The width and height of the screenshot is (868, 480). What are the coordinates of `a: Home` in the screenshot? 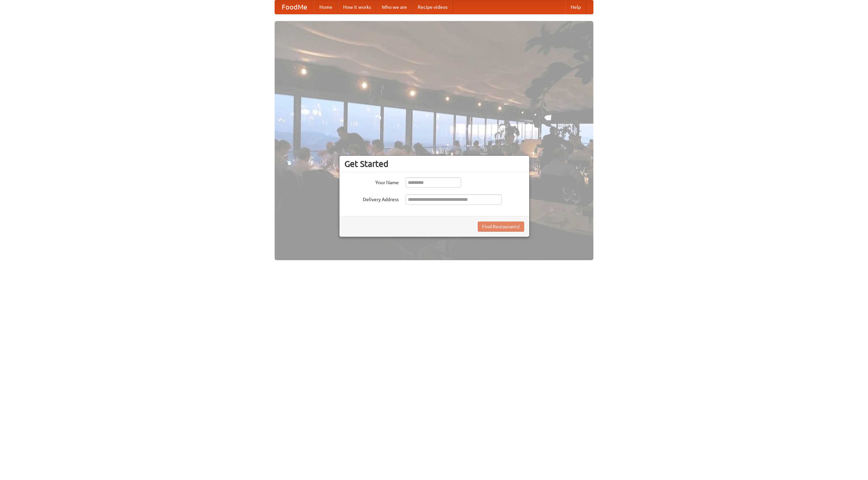 It's located at (326, 7).